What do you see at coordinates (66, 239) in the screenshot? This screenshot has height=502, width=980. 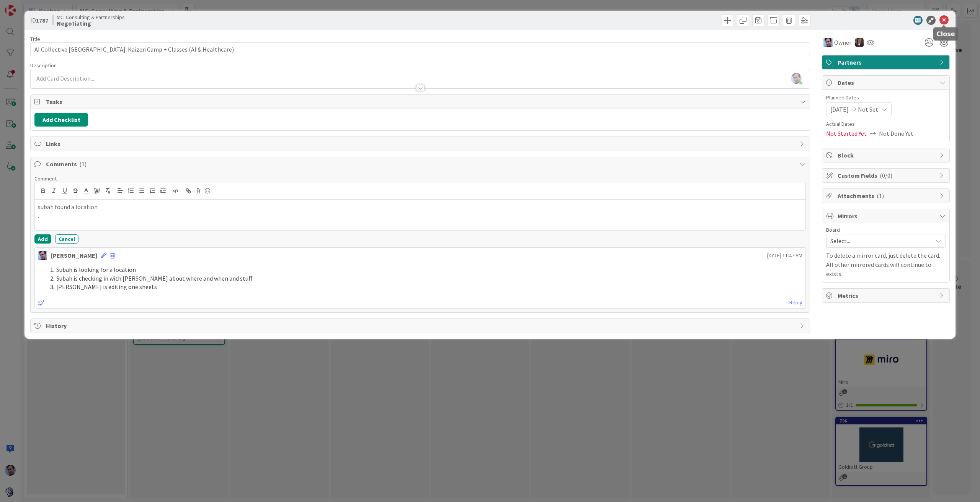 I see `button: Cancel` at bounding box center [66, 239].